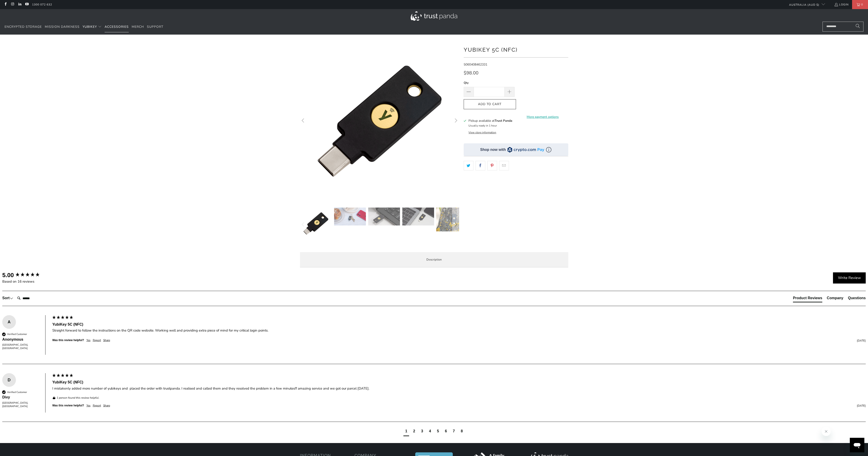 This screenshot has width=868, height=456. I want to click on b: Trust Panda, so click(503, 121).